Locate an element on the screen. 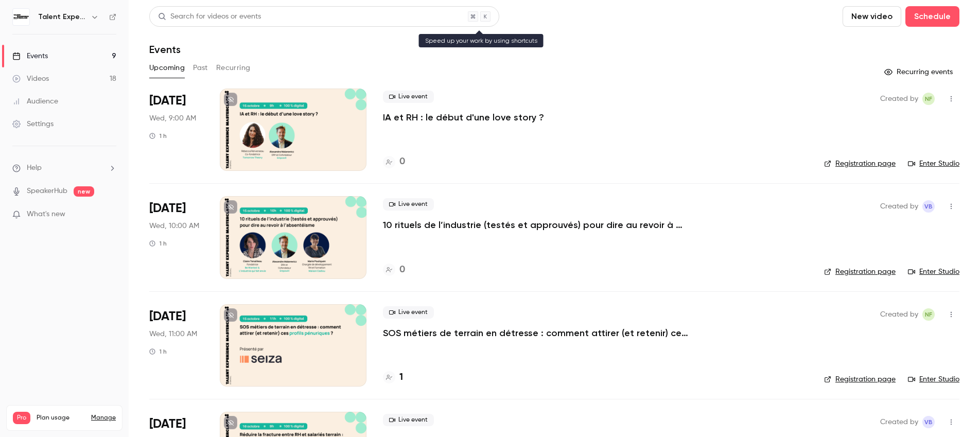 This screenshot has width=980, height=437. div: Oct 15 Wed, 9:00 AM (Europe/Paris) is located at coordinates (176, 129).